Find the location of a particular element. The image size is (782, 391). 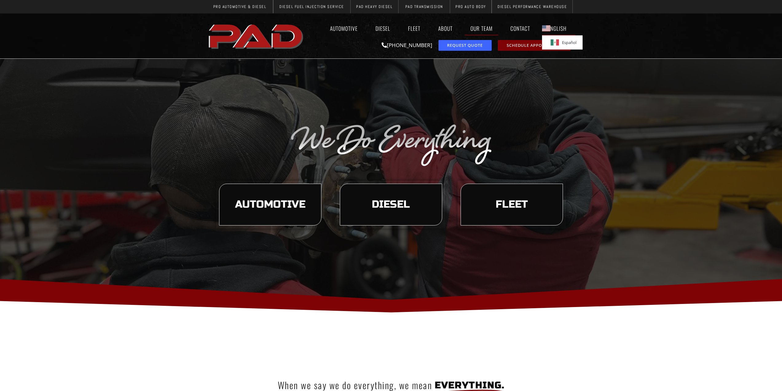

span: PAD Heavy Diesel is located at coordinates (374, 6).